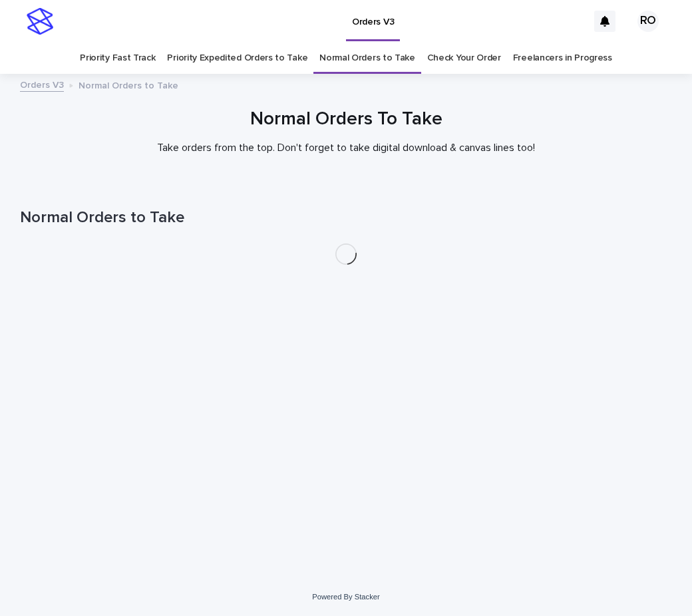  What do you see at coordinates (562, 58) in the screenshot?
I see `a: Freelancers in Progress` at bounding box center [562, 58].